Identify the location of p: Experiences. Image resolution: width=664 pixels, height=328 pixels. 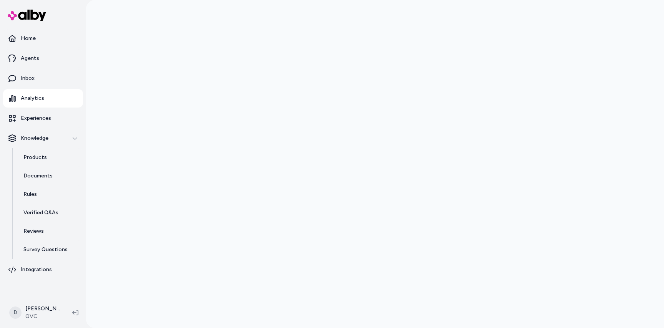
(36, 118).